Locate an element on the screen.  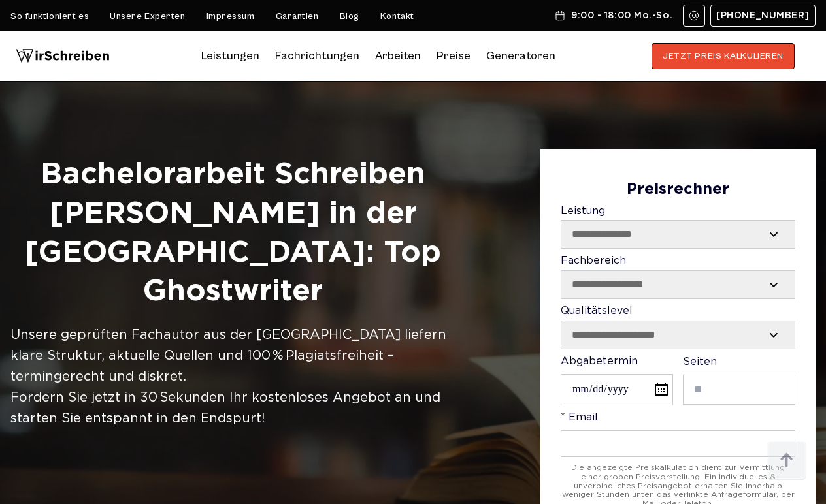
button: JETZT PREIS KALKULIEREN is located at coordinates (722, 56).